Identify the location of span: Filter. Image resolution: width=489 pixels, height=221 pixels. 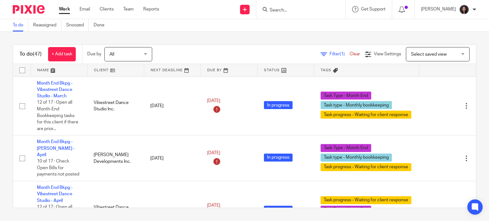
(340, 54).